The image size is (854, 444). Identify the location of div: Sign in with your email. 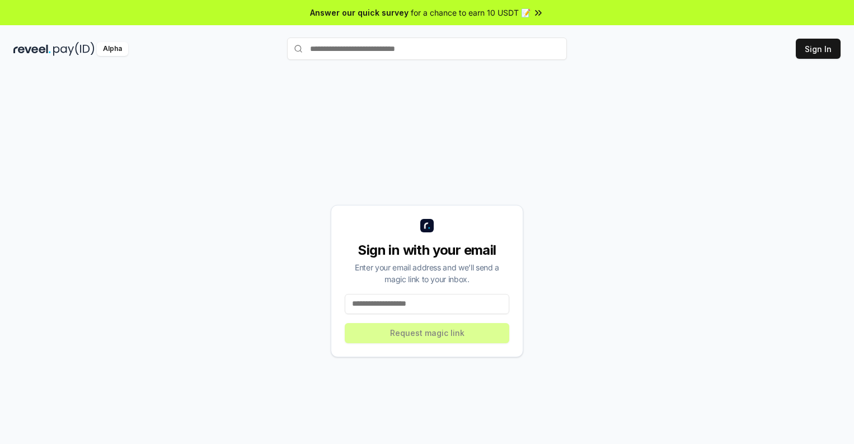
(427, 250).